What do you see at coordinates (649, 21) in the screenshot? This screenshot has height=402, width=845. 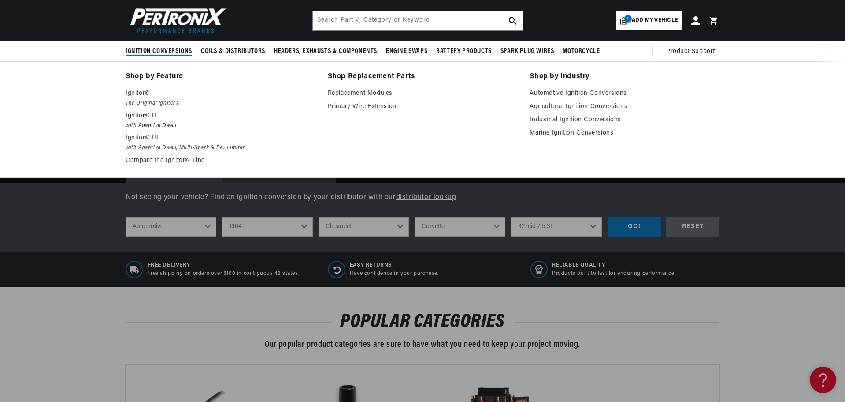 I see `a: 1Add my vehicle` at bounding box center [649, 21].